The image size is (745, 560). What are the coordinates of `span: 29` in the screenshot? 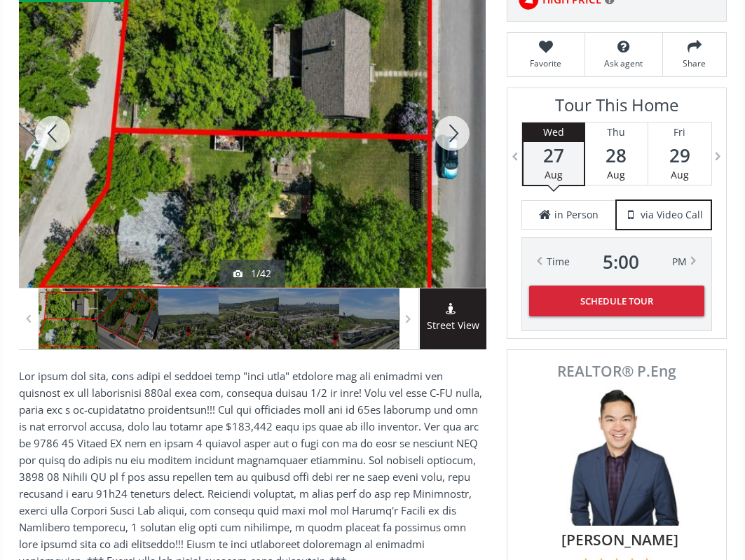 It's located at (679, 155).